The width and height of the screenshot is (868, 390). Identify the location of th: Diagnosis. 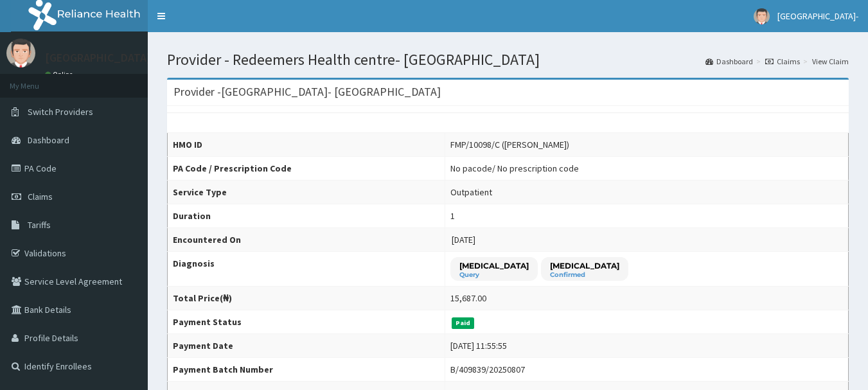
(306, 269).